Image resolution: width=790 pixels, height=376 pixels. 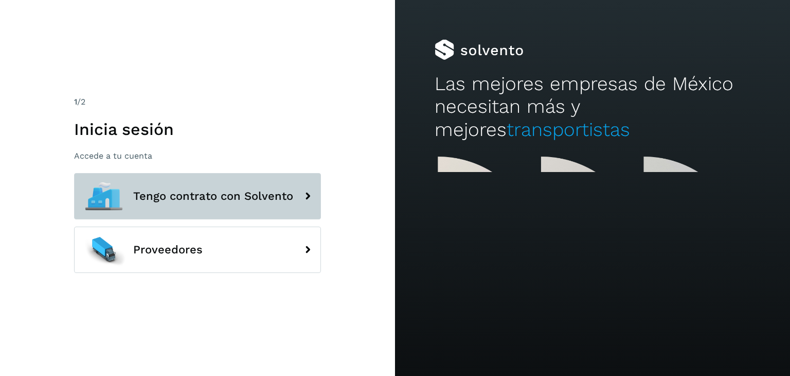 I want to click on h2: Las mejores empresas de México necesitan más y mejores, so click(x=593, y=107).